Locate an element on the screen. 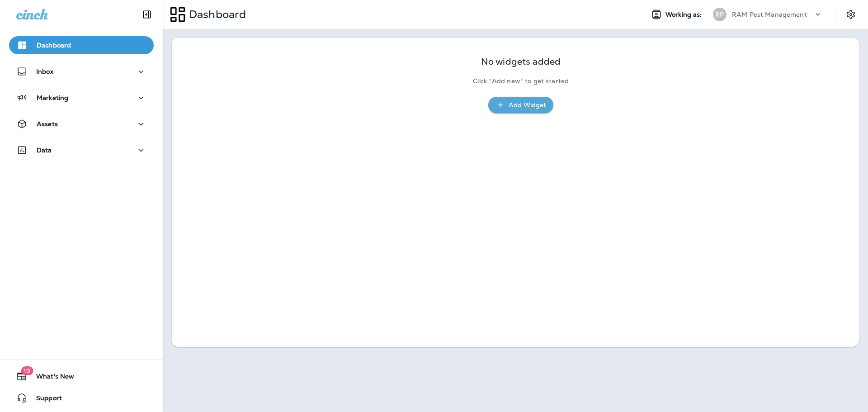 This screenshot has width=868, height=412. button: Settings is located at coordinates (851, 14).